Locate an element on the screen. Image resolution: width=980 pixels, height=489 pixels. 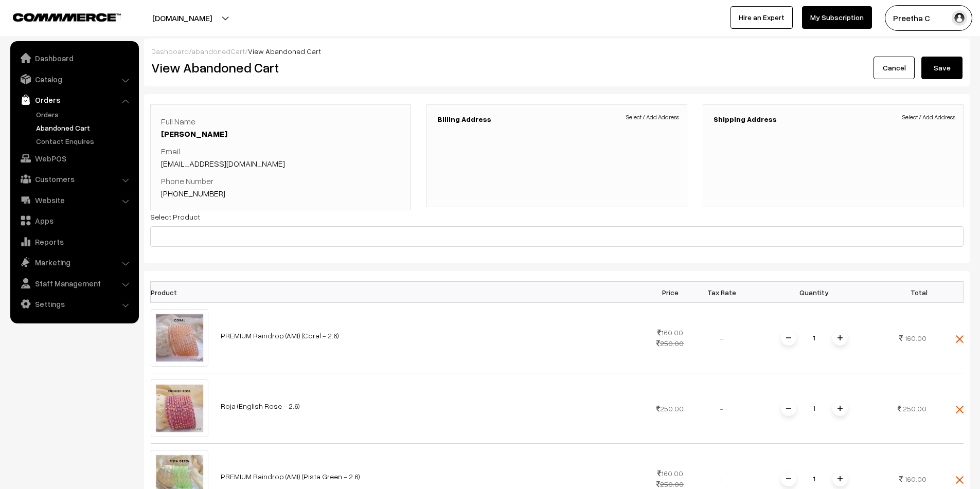
button: Preetha C is located at coordinates (929, 18).